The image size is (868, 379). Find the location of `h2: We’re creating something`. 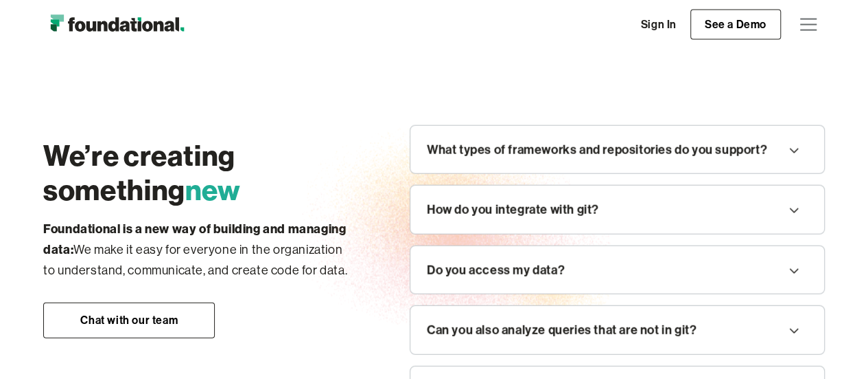

h2: We’re creating something is located at coordinates (199, 173).